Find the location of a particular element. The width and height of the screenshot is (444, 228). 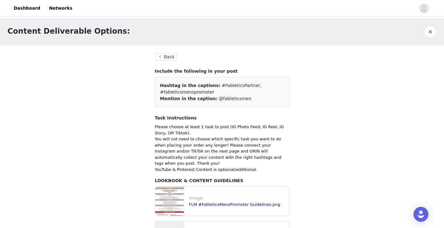

h1: Content Deliverable Options: is located at coordinates (69, 31).